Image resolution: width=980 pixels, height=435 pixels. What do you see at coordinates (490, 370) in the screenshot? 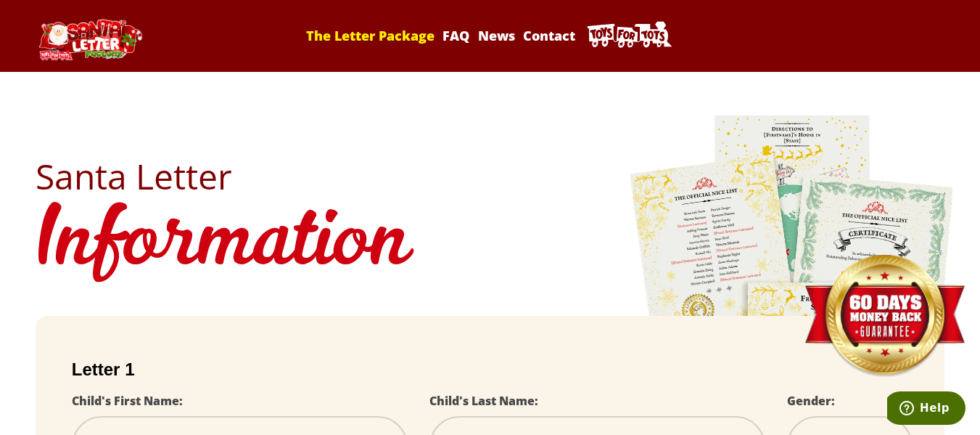
I see `h2: Letter 1` at bounding box center [490, 370].